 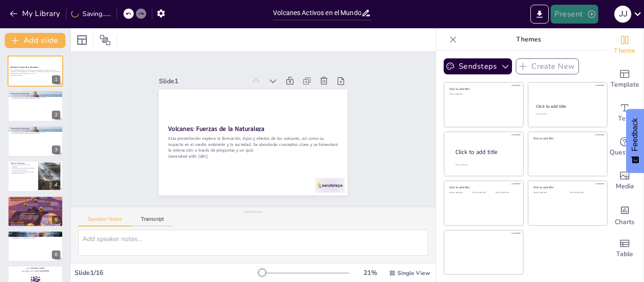 I want to click on span: Feedback, so click(x=635, y=135).